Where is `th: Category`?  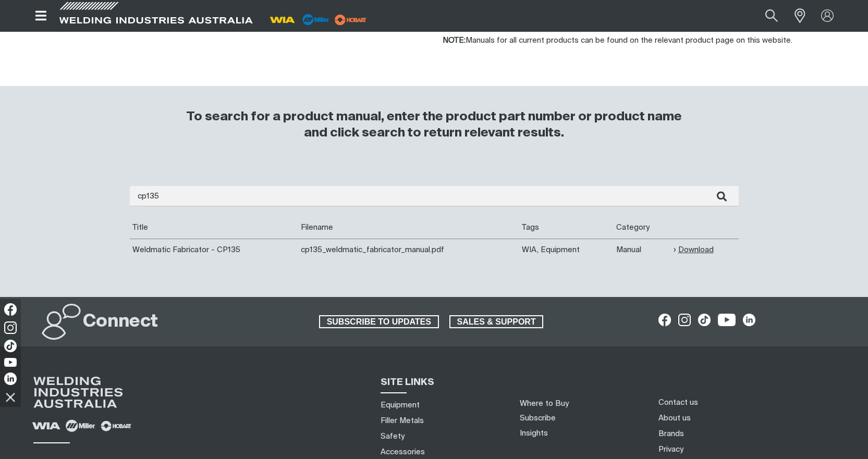 th: Category is located at coordinates (642, 228).